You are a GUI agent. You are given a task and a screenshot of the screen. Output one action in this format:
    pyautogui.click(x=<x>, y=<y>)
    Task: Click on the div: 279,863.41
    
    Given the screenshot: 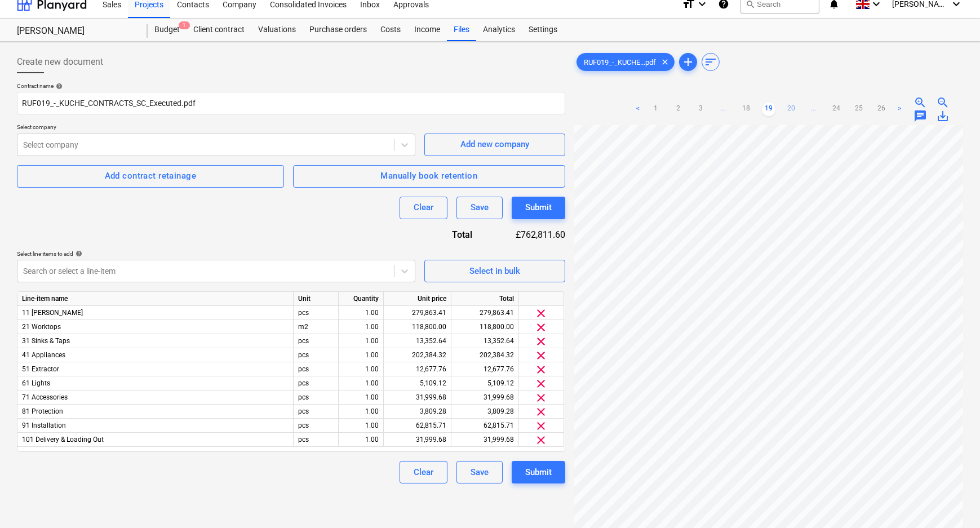 What is the action you would take?
    pyautogui.click(x=417, y=313)
    